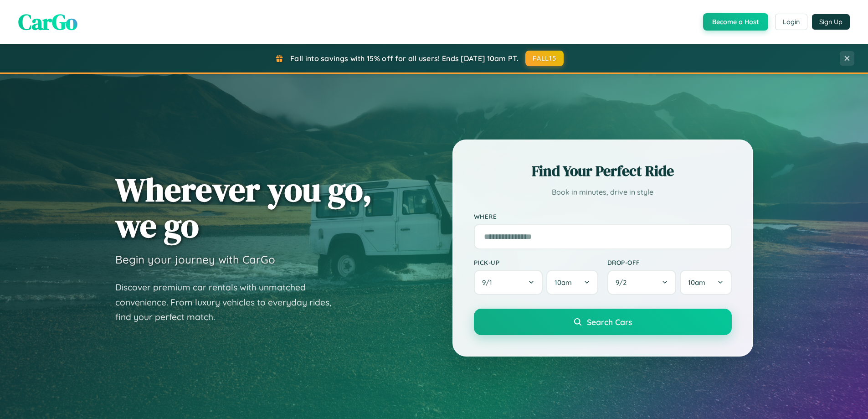 The width and height of the screenshot is (868, 419). I want to click on button: FALL15, so click(545, 58).